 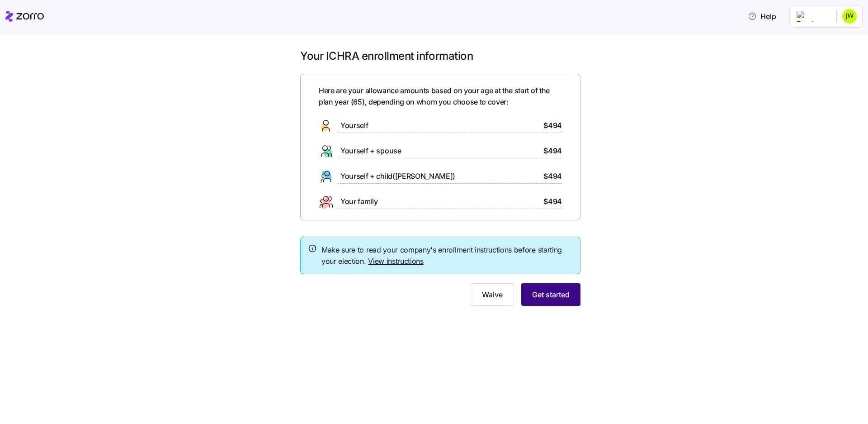 What do you see at coordinates (551, 295) in the screenshot?
I see `span: Get started` at bounding box center [551, 295].